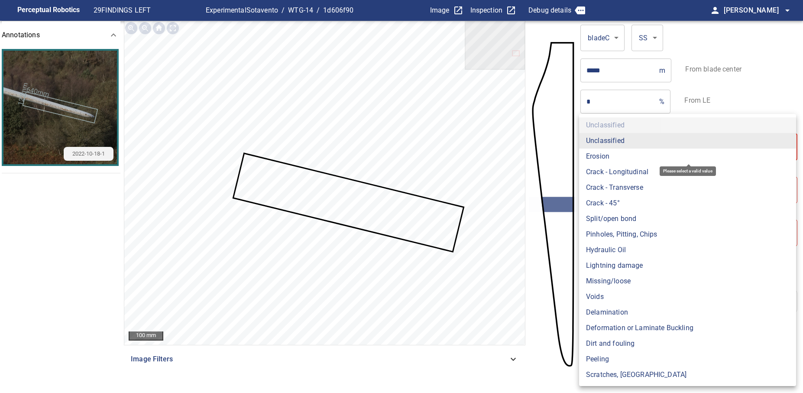  Describe the element at coordinates (687, 281) in the screenshot. I see `li: Missing/loose` at that location.